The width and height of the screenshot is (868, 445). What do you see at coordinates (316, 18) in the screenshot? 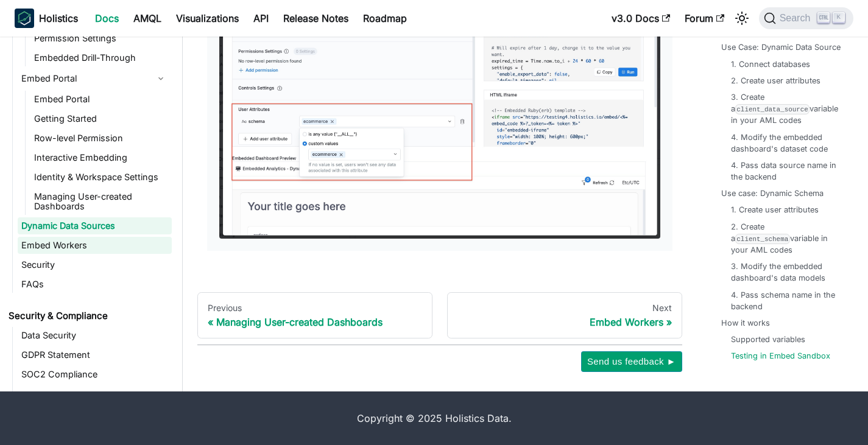
I see `a: Release Notes` at bounding box center [316, 18].